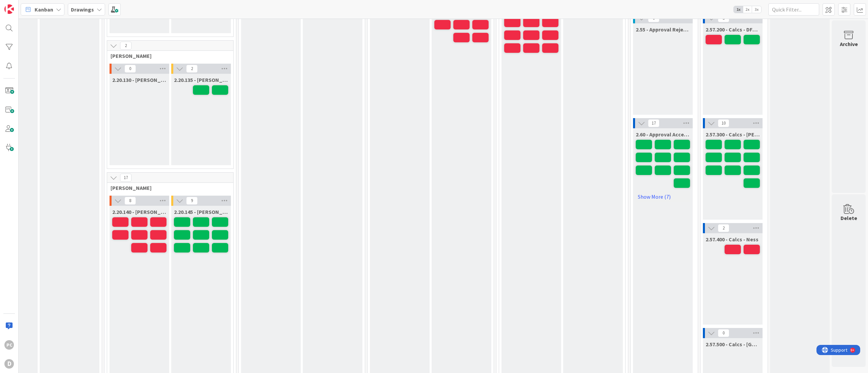 The width and height of the screenshot is (868, 373). Describe the element at coordinates (738, 9) in the screenshot. I see `span: 1x` at that location.